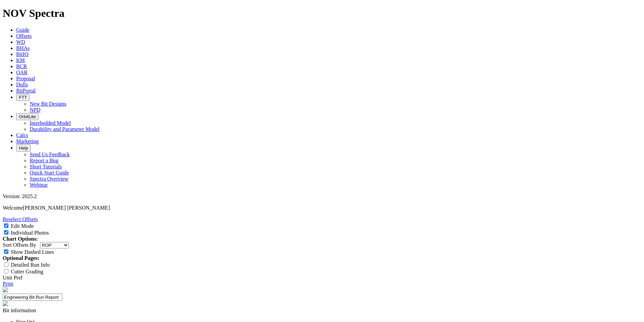  I want to click on a: NPD, so click(35, 109).